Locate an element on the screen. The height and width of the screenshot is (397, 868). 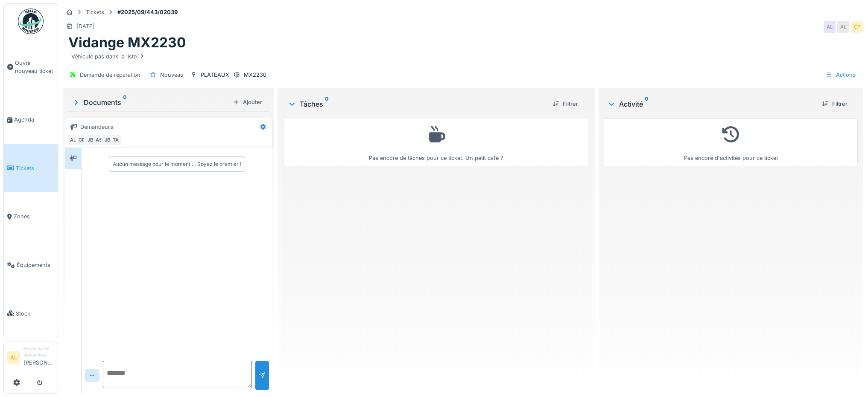
div: Pas encore de tâches pour ce ticket. Un petit café ? is located at coordinates (437, 142).